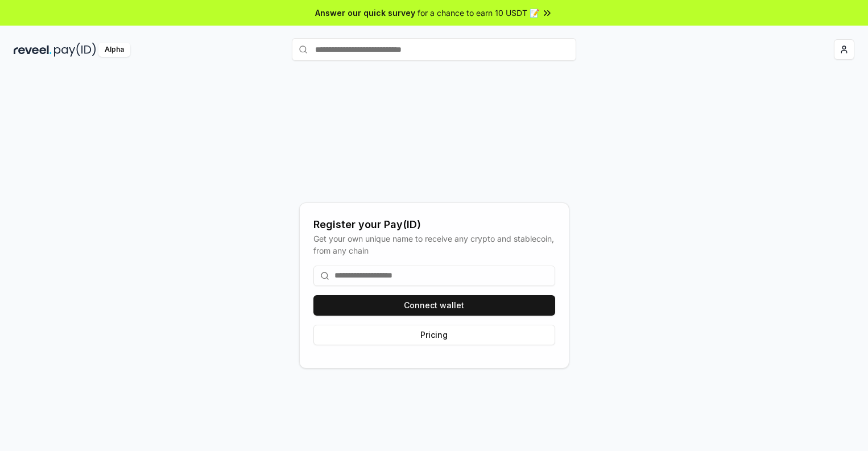  What do you see at coordinates (434, 305) in the screenshot?
I see `button: Connect wallet` at bounding box center [434, 305].